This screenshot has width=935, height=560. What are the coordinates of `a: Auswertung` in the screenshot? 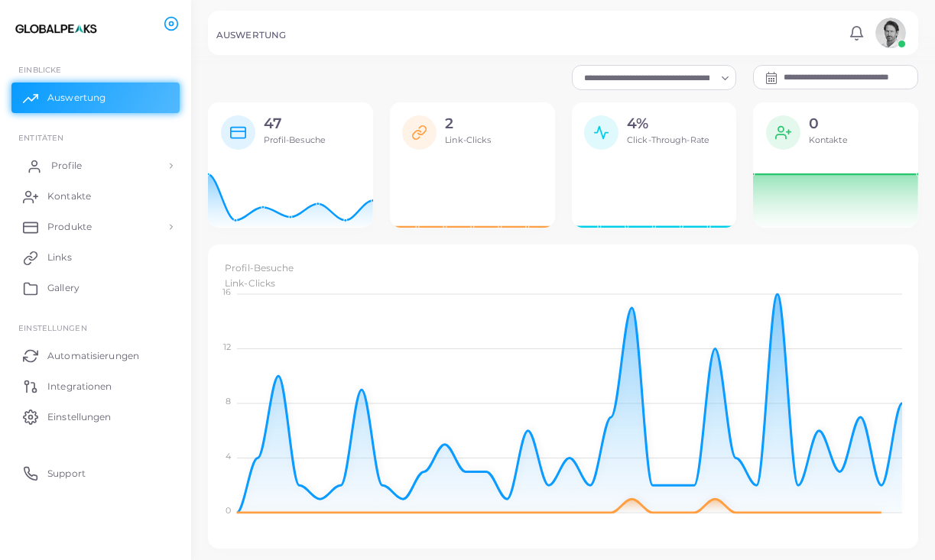 It's located at (95, 98).